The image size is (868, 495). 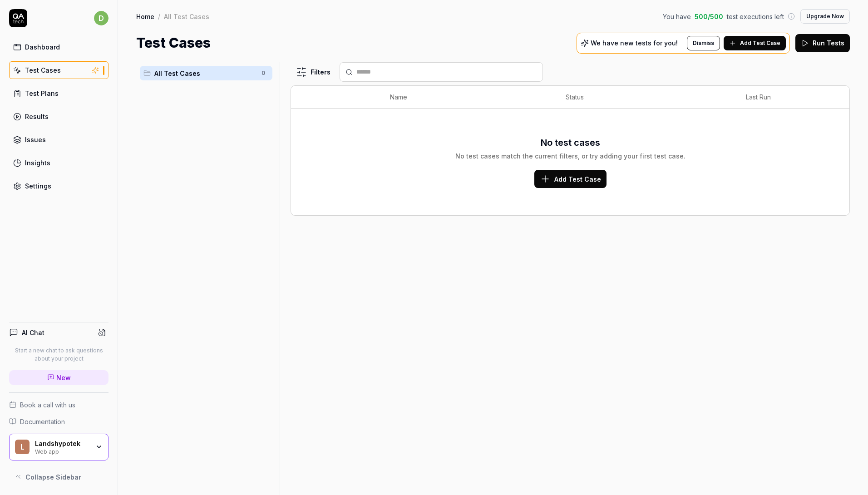 What do you see at coordinates (42, 421) in the screenshot?
I see `span: Documentation` at bounding box center [42, 421].